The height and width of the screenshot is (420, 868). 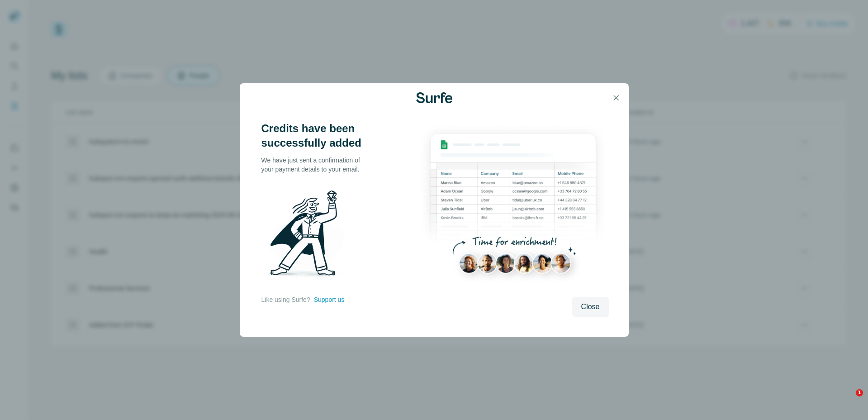 I want to click on img: Surfe Logo, so click(x=434, y=98).